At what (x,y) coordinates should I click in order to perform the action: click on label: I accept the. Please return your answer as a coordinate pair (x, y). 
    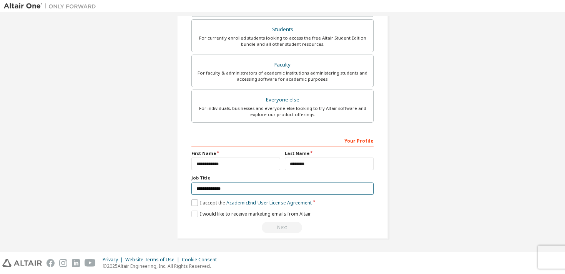
    Looking at the image, I should click on (251, 203).